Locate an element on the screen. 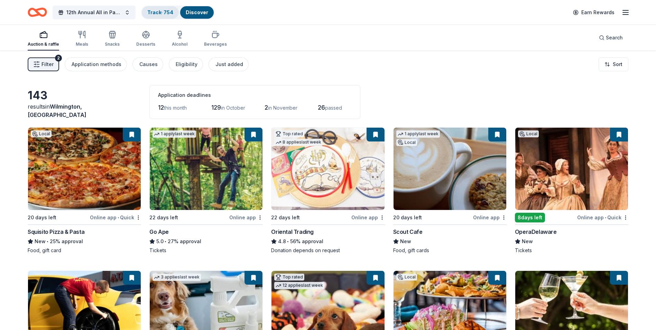  span: 12th Annual All in Paddle Raffle is located at coordinates (94, 12).